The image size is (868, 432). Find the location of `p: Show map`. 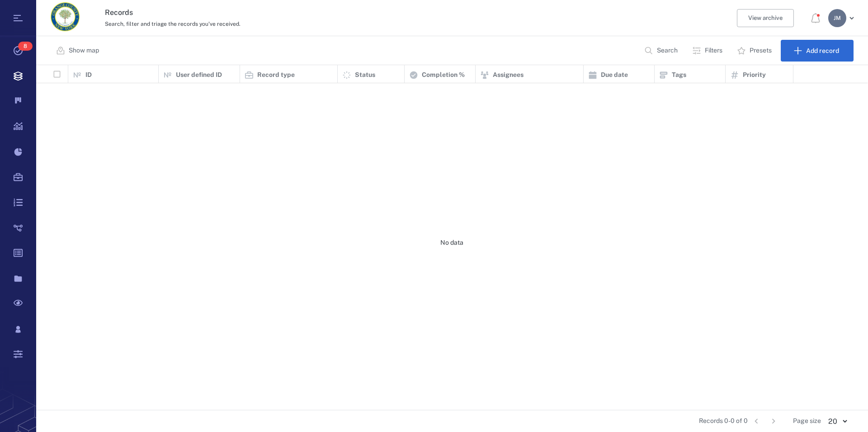

p: Show map is located at coordinates (84, 51).